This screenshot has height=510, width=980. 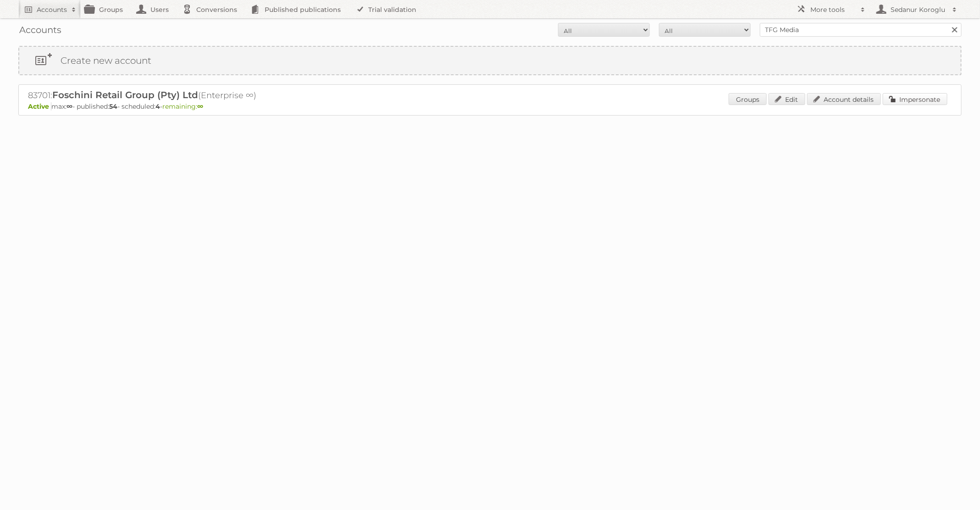 I want to click on h2: Accounts, so click(x=52, y=10).